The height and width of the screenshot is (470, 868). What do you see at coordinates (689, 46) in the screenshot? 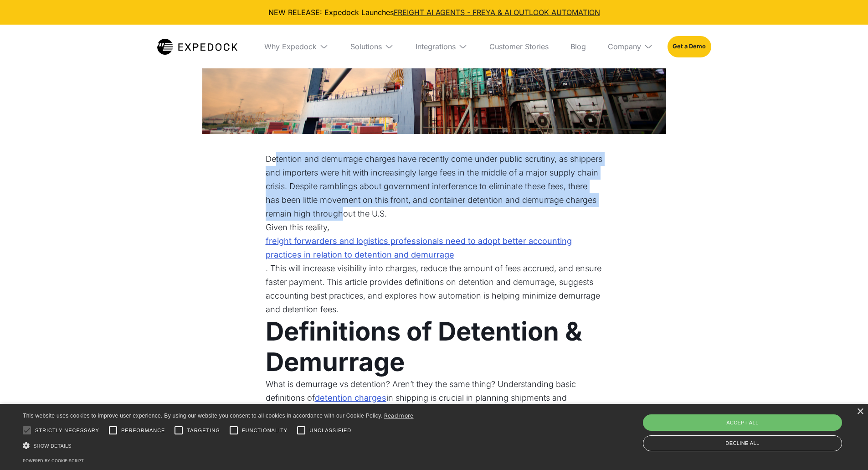
I see `a: Get a Demo` at bounding box center [689, 46].